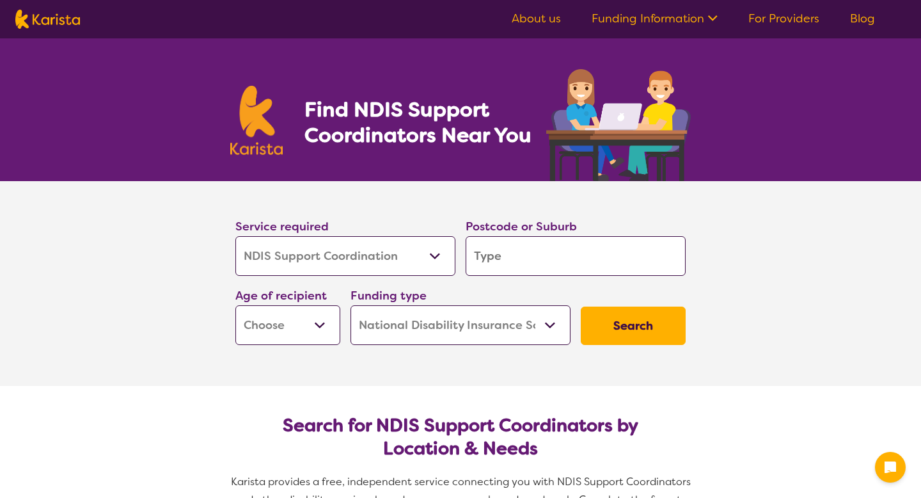 The width and height of the screenshot is (921, 498). What do you see at coordinates (619, 125) in the screenshot?
I see `img: support-coordination` at bounding box center [619, 125].